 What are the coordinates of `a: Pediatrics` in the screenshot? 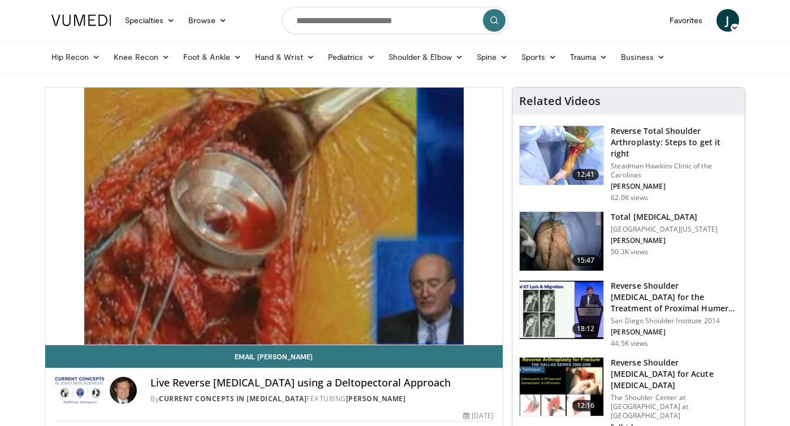 It's located at (351, 57).